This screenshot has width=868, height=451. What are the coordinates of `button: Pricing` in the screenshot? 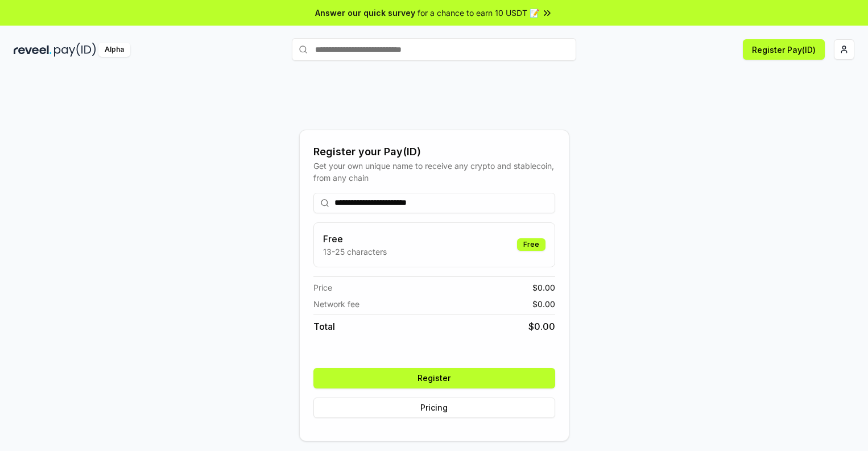 It's located at (434, 407).